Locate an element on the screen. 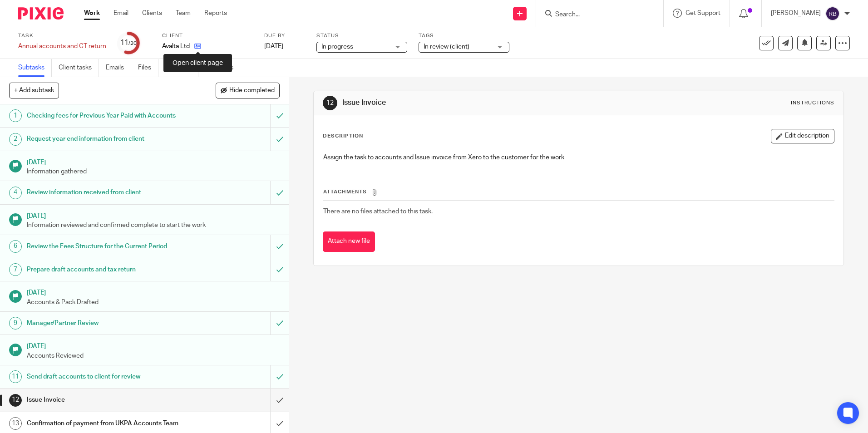 The image size is (868, 433). span: In progress is located at coordinates (337, 47).